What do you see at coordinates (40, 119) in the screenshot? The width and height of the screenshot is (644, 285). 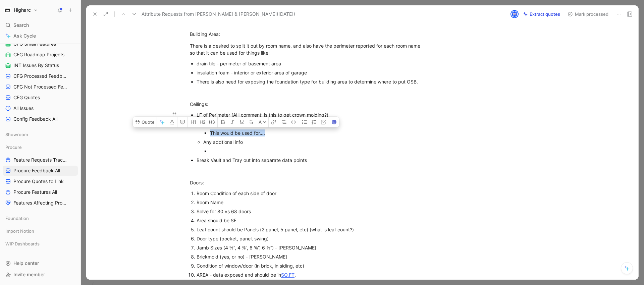 I see `a: Config Feedback All` at bounding box center [40, 119].